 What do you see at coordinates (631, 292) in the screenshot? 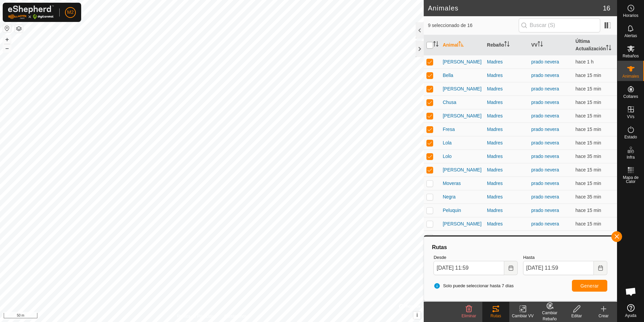
I see `div: Chat abierto` at bounding box center [631, 292].